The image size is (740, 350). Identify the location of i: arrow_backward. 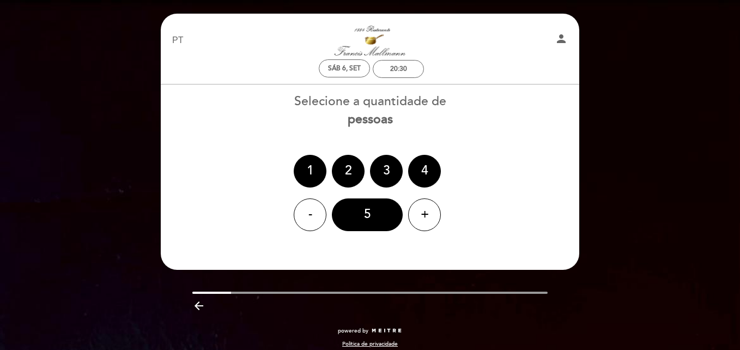
(199, 306).